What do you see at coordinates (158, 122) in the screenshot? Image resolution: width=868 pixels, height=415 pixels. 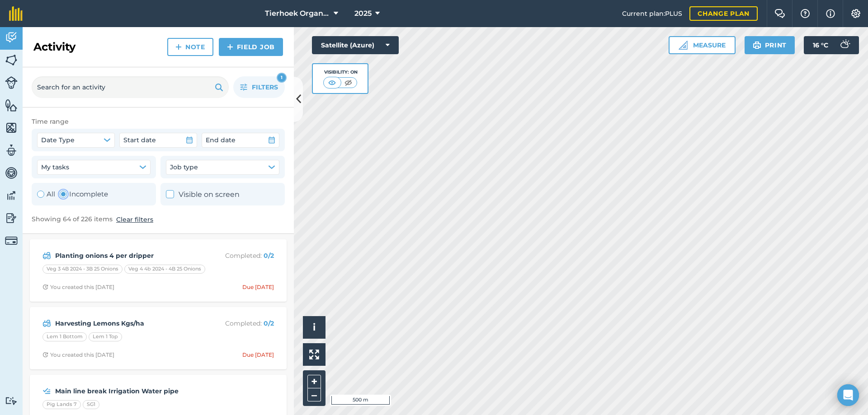 I see `div: Time range` at bounding box center [158, 122].